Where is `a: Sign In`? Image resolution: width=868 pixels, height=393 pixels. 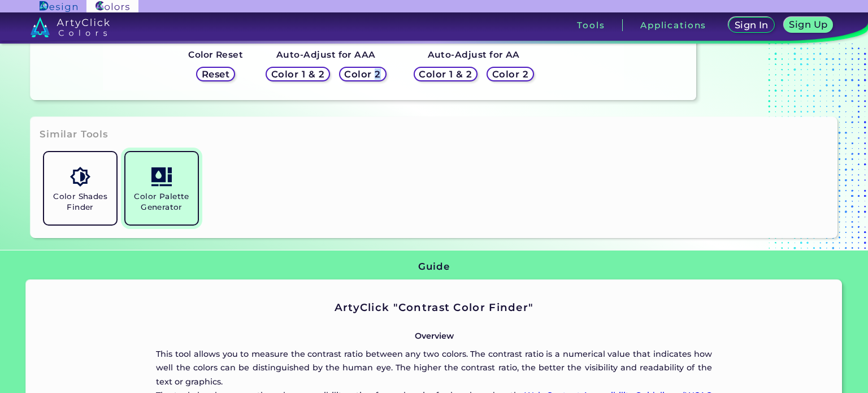
a: Sign In is located at coordinates (752, 25).